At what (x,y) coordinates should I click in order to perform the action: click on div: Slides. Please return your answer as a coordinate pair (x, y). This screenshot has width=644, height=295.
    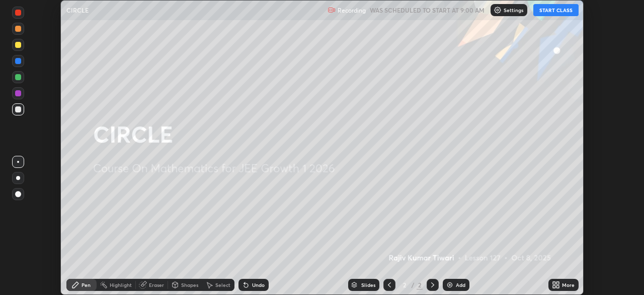
    Looking at the image, I should click on (368, 285).